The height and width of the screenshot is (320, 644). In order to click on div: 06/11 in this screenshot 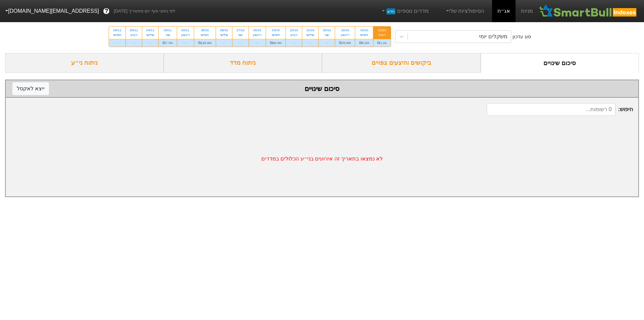, I will do `click(117, 30)`.